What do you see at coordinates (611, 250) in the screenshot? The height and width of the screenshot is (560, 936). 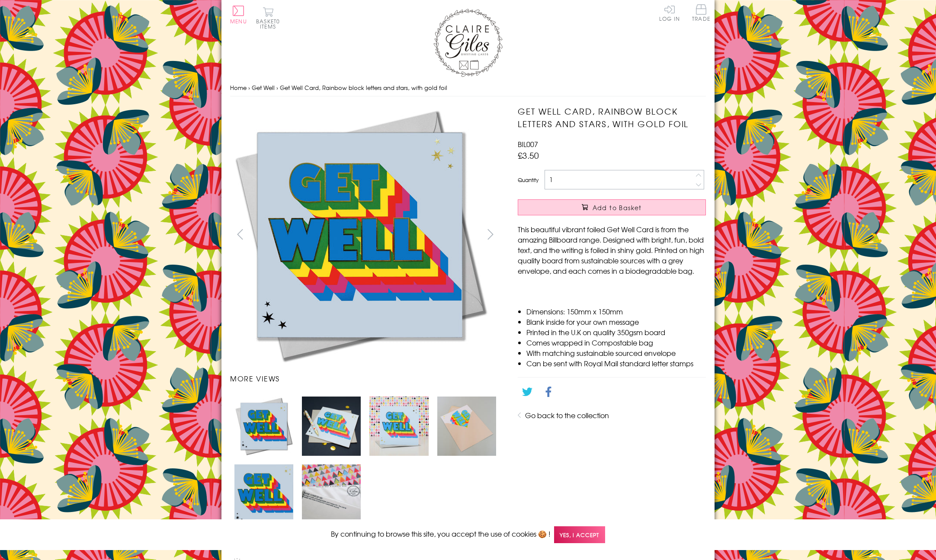 I see `p: This beautiful vibrant foiled Get Well Card is from the amazing Billboard range. Designed with br...` at bounding box center [611, 250].